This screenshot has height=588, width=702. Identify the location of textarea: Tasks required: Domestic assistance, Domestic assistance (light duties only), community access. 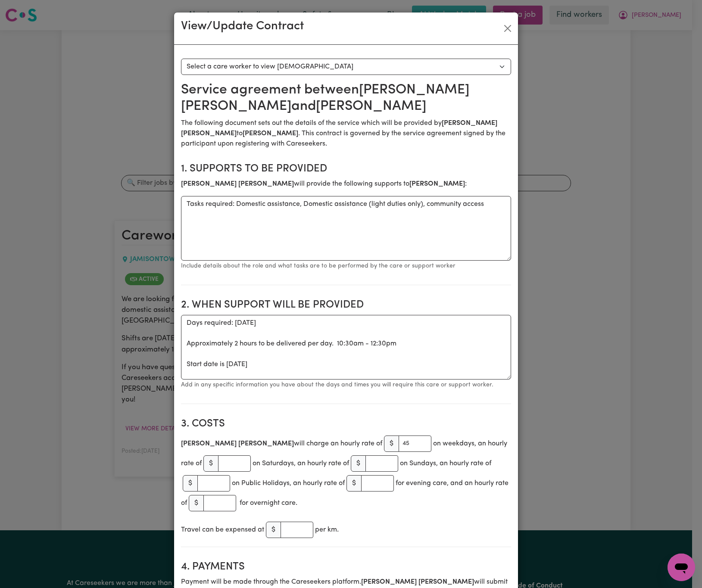
(346, 228).